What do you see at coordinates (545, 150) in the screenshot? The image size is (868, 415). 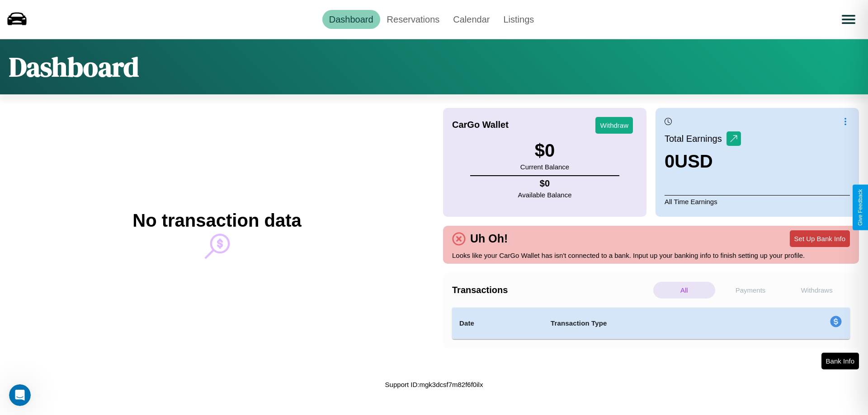 I see `h3: $ 0` at bounding box center [545, 150].